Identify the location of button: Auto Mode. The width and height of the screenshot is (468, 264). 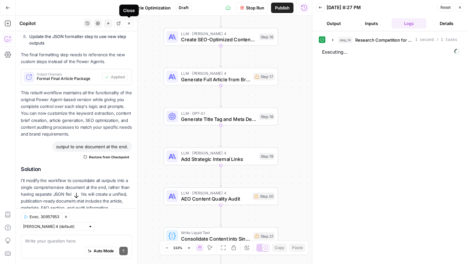
(101, 251).